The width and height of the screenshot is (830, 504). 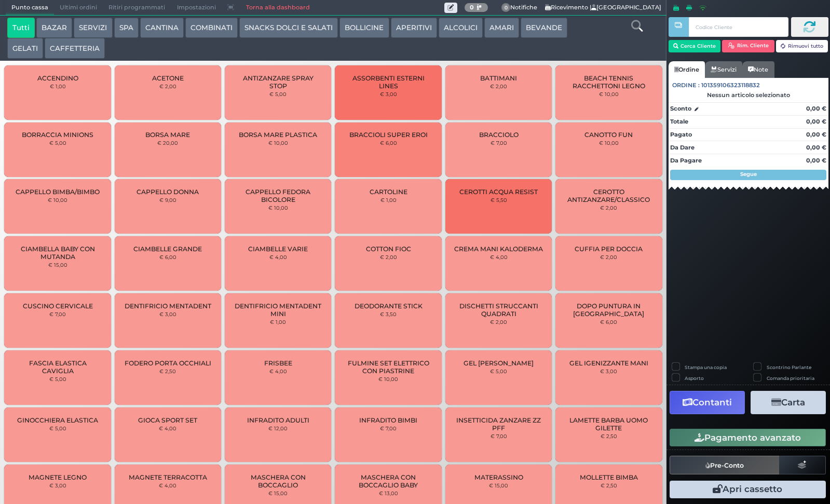 I want to click on span: MASCHERA CON BOCCAGLIO BABY, so click(x=389, y=481).